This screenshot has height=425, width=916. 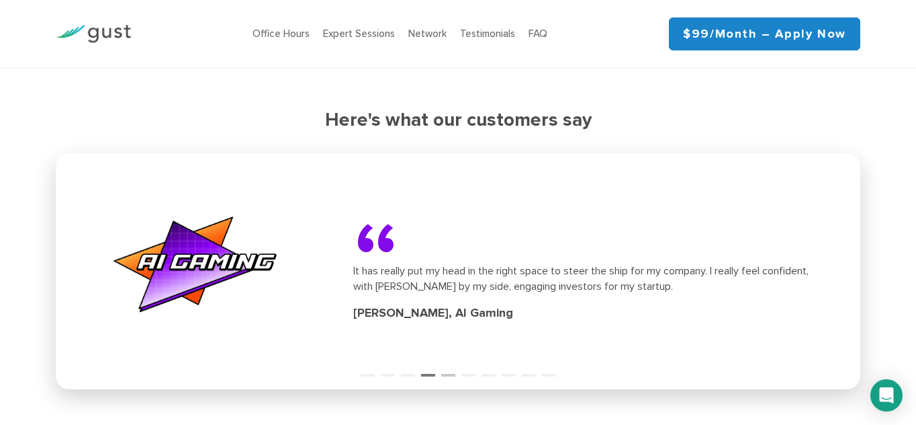 I want to click on button: 10 of 10, so click(x=549, y=369).